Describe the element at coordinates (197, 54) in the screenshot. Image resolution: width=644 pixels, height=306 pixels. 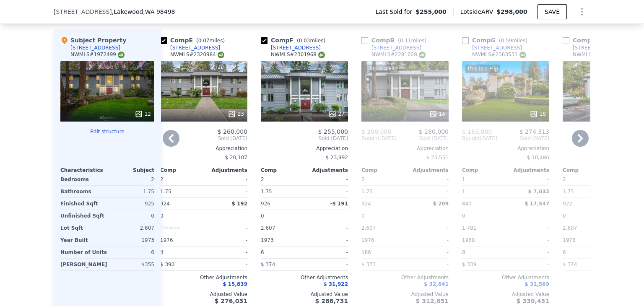
I see `div: NWMLS # 2320984` at that location.